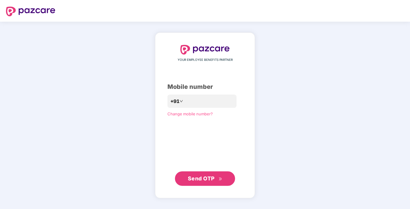 This screenshot has height=209, width=410. I want to click on button: Send OTPdouble-right, so click(205, 178).